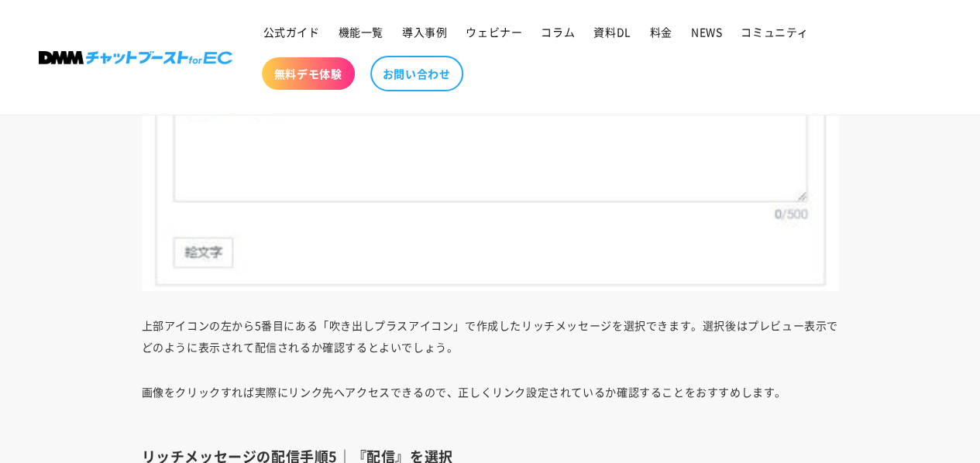 This screenshot has width=980, height=463. I want to click on span: 公式ガイド, so click(291, 32).